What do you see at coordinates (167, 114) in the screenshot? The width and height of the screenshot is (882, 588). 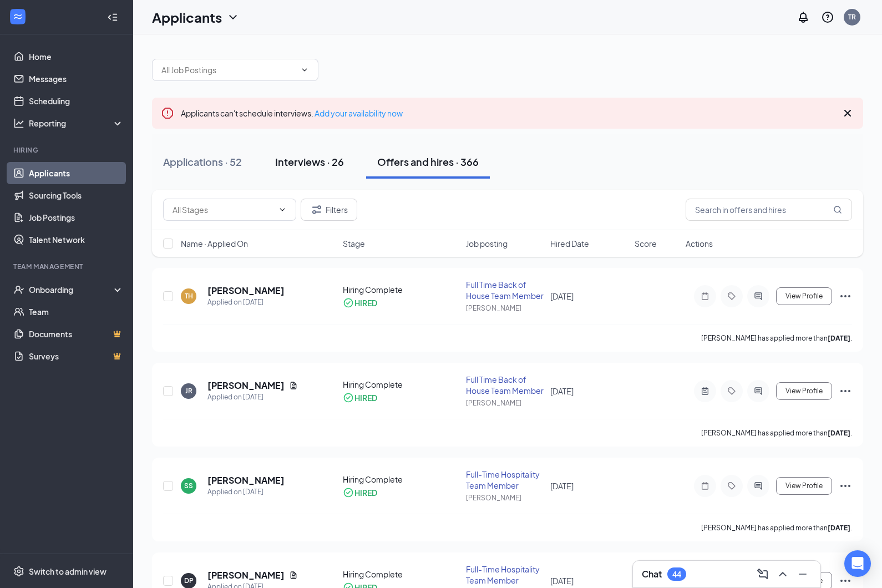 I see `svg: Error` at bounding box center [167, 114].